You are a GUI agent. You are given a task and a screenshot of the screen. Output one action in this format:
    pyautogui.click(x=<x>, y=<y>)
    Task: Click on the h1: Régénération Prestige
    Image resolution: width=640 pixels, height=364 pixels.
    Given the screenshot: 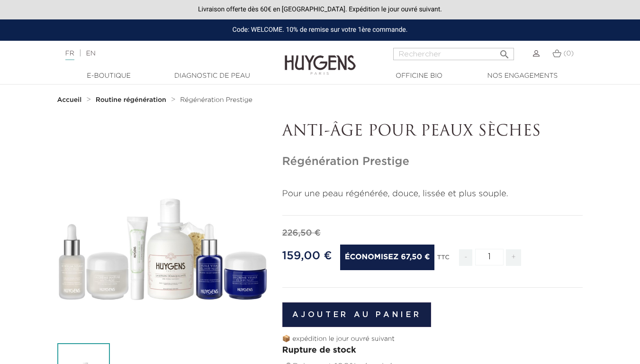 What is the action you would take?
    pyautogui.click(x=432, y=161)
    